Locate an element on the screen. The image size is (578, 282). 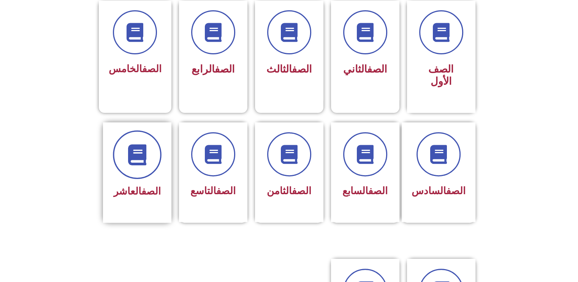
span: الثالث is located at coordinates (289, 69).